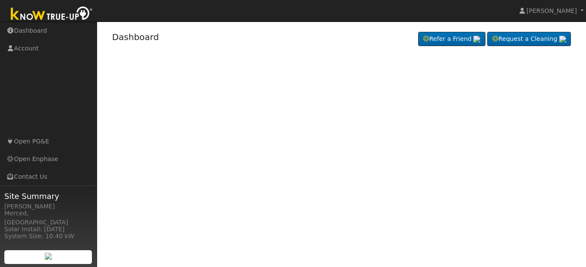  What do you see at coordinates (48, 196) in the screenshot?
I see `span: Site Summary` at bounding box center [48, 196].